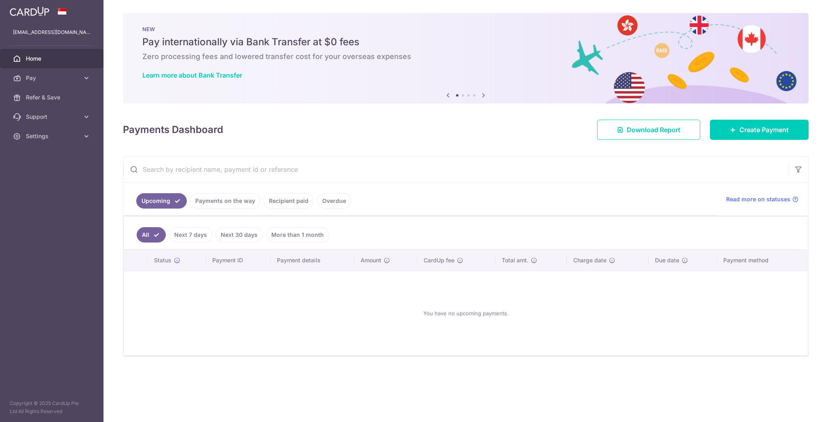  What do you see at coordinates (30, 11) in the screenshot?
I see `img: CardUp` at bounding box center [30, 11].